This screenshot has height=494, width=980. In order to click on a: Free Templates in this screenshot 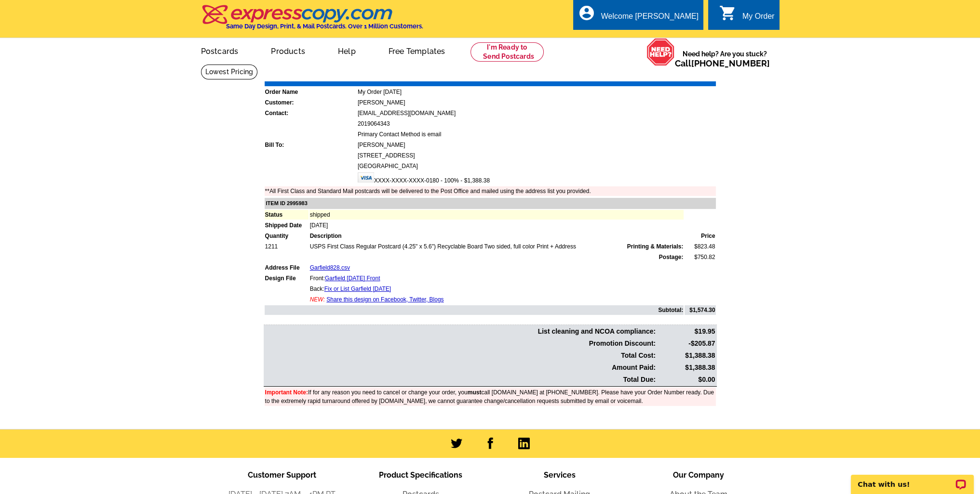, I will do `click(417, 50)`.